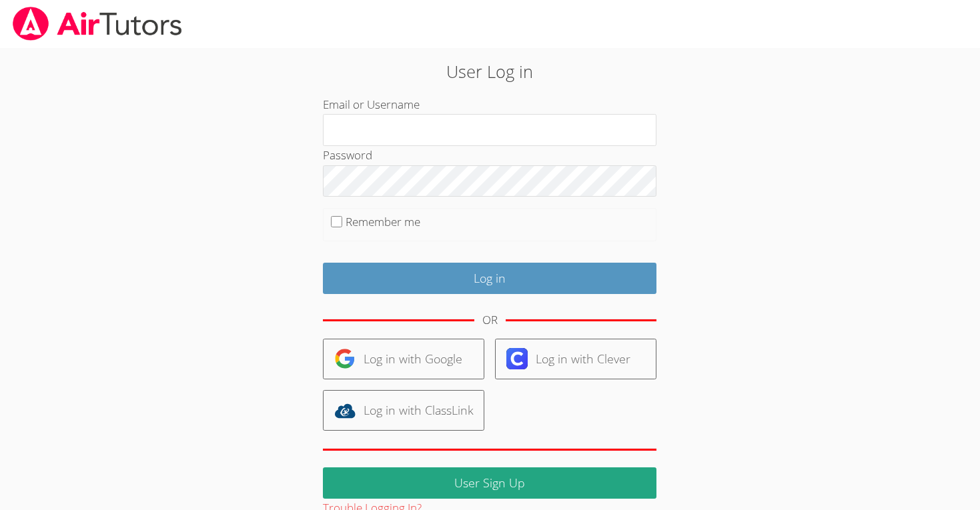  I want to click on h2: User Log in, so click(490, 72).